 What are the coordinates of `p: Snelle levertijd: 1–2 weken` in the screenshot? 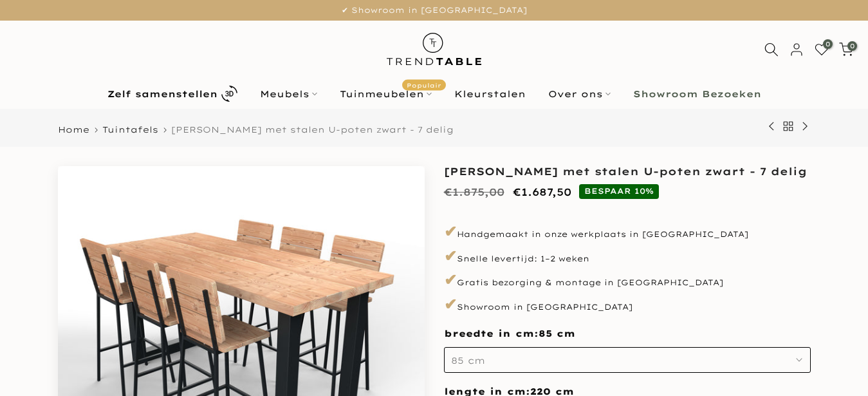 It's located at (627, 256).